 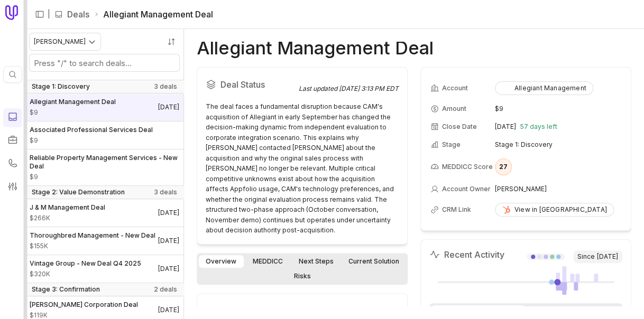 I want to click on div: Last updated, so click(x=348, y=89).